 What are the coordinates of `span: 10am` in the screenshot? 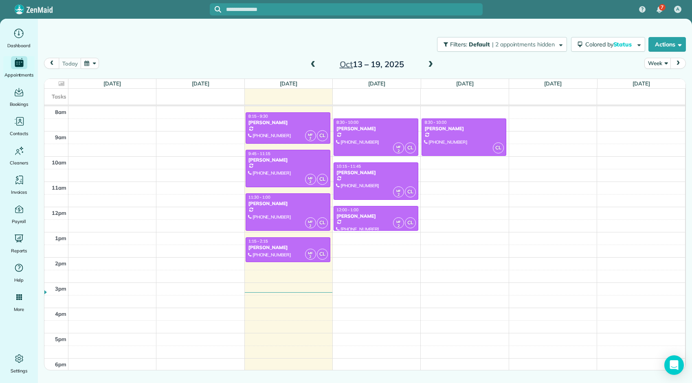 It's located at (59, 162).